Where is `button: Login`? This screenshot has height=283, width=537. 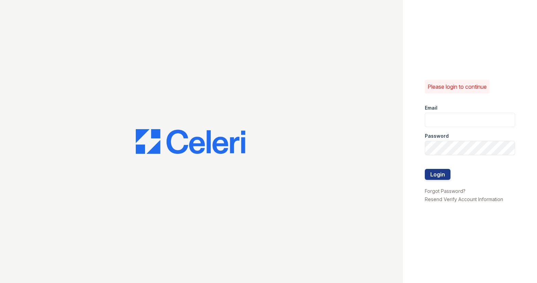
button: Login is located at coordinates (437, 174).